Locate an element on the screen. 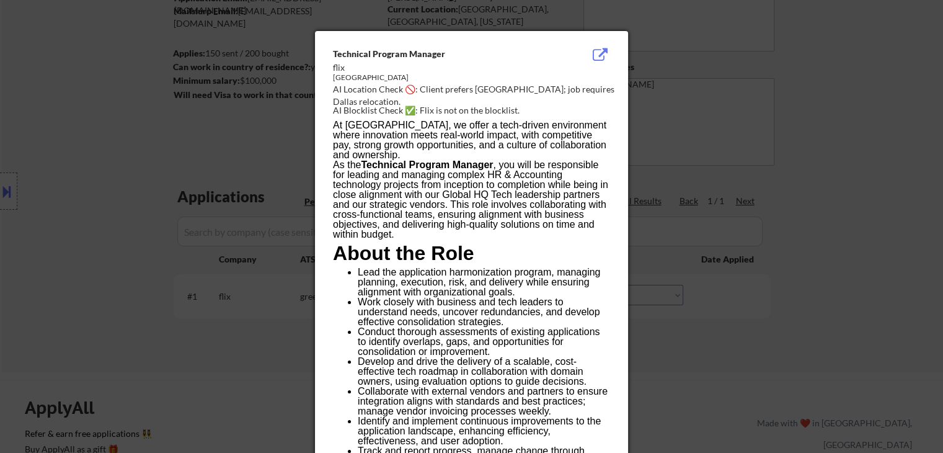  div: Technical Program Manager is located at coordinates (440, 54).